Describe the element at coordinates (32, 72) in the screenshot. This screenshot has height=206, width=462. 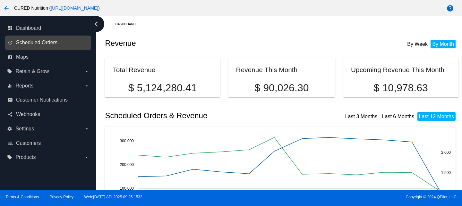
I see `span: Retain & Grow` at that location.